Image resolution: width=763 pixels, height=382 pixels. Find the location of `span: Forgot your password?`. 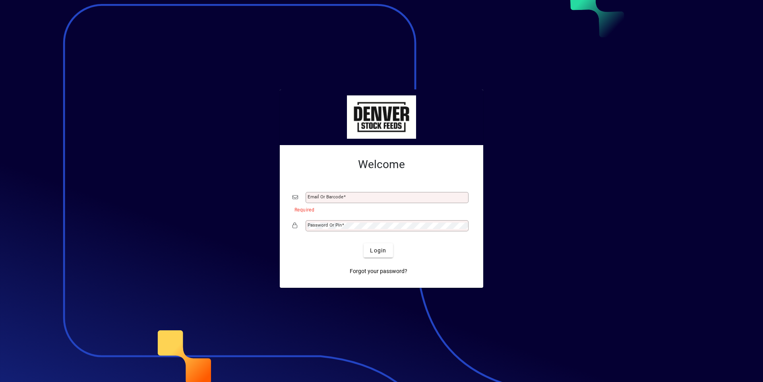

span: Forgot your password? is located at coordinates (378, 271).